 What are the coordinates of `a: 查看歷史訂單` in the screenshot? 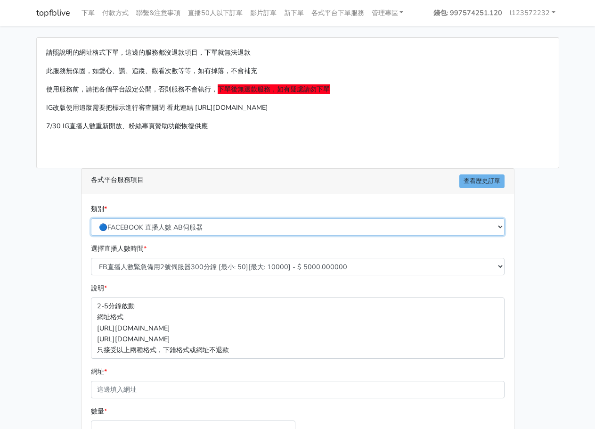 It's located at (482, 181).